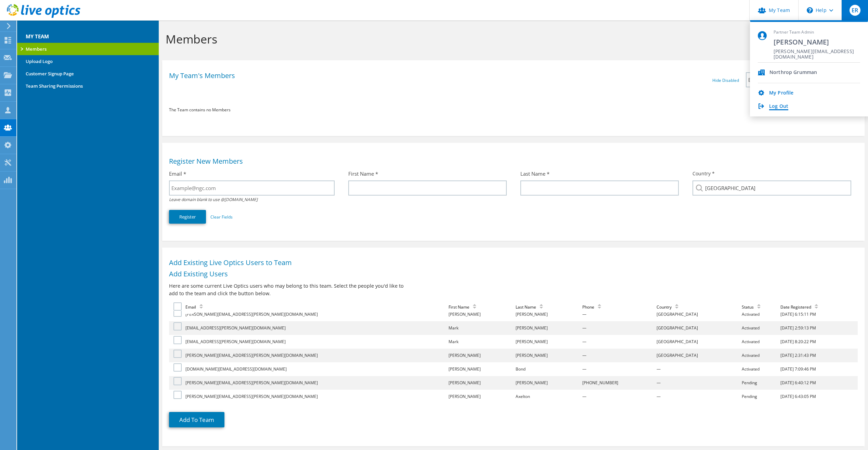 The image size is (868, 450). What do you see at coordinates (222, 217) in the screenshot?
I see `a: Clear Fields` at bounding box center [222, 217].